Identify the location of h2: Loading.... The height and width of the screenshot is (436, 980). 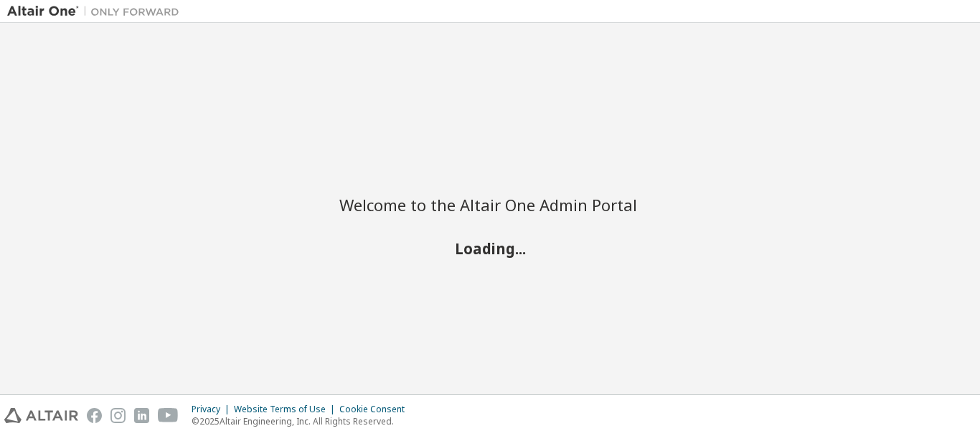
(490, 248).